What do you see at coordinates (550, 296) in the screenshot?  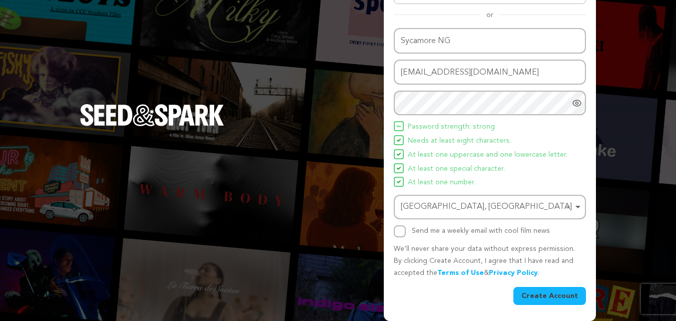 I see `button: Create Account` at bounding box center [550, 296].